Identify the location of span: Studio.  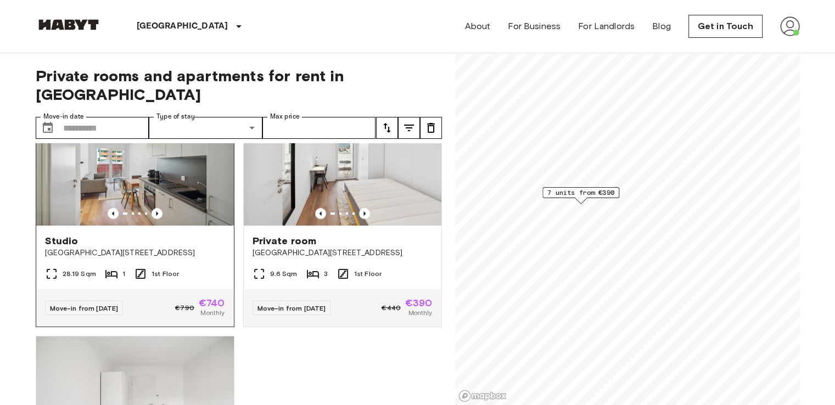
(61, 241).